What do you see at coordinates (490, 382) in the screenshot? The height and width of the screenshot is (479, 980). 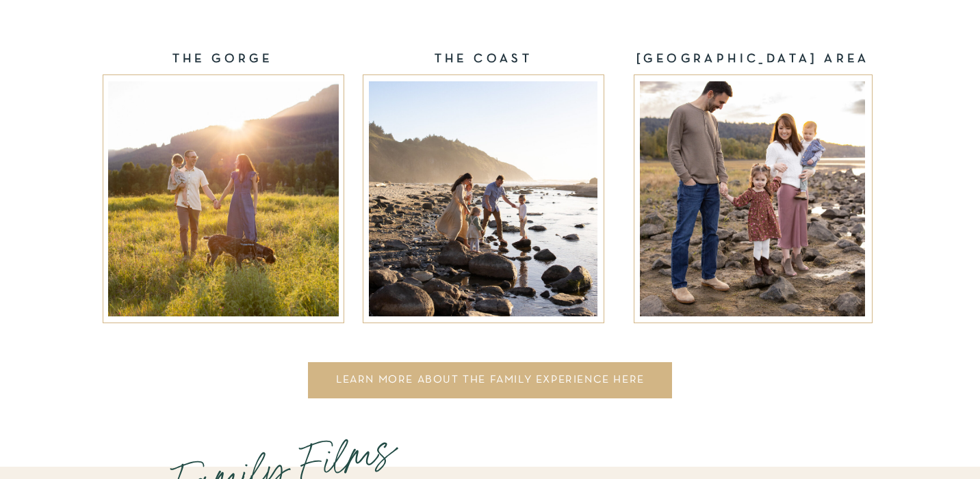 I see `a: LEARN MORE ABOUT THE FAMILY EXPERIENCE HERE` at bounding box center [490, 382].